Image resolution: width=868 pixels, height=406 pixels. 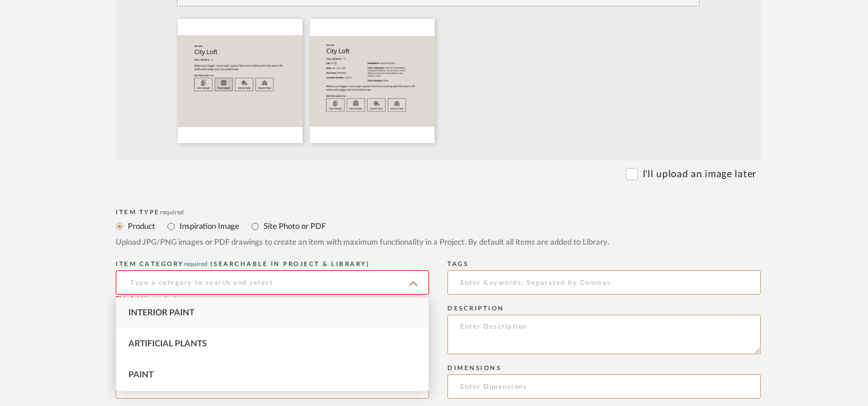 I want to click on div: Upload JPG/PNG images or PDF drawings to create an item with maximum functionality in a Project. ..., so click(x=438, y=243).